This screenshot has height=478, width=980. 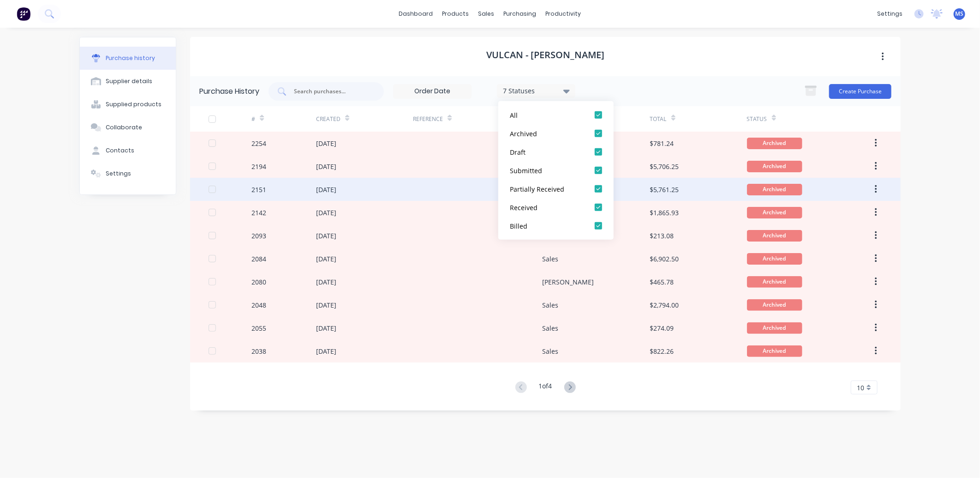 I want to click on button: Received, so click(x=556, y=207).